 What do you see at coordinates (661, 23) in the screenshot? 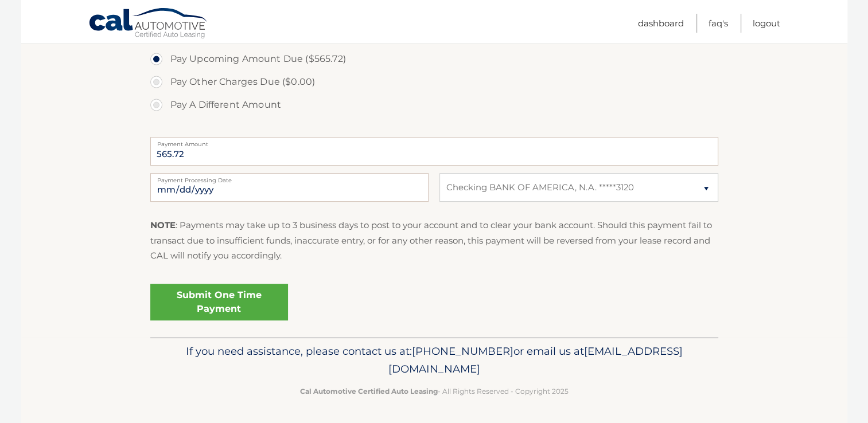
I see `a: Dashboard` at bounding box center [661, 23].